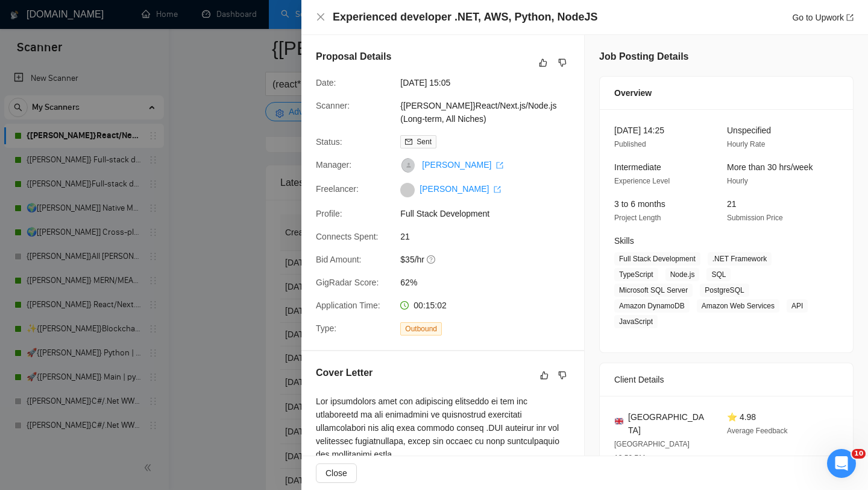 This screenshot has width=868, height=490. Describe the element at coordinates (636, 322) in the screenshot. I see `span: JavaScript` at that location.